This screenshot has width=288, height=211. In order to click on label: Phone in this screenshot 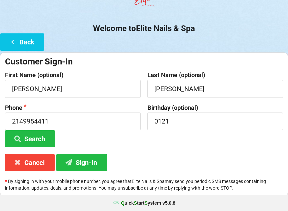, I will do `click(73, 108)`.